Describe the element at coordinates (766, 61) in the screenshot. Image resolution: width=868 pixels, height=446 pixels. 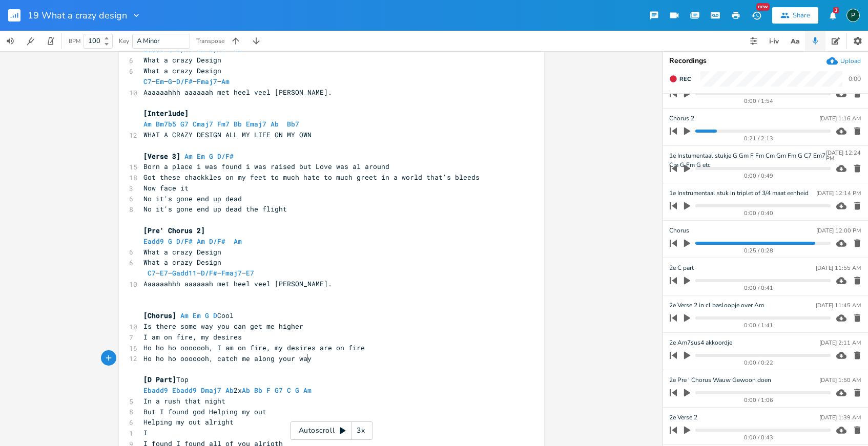
I see `div: Recordings` at that location.